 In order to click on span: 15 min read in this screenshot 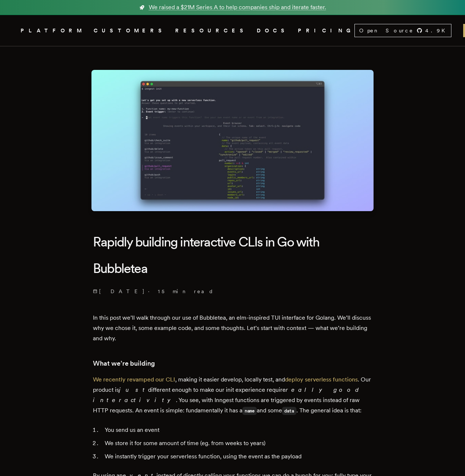, I will do `click(186, 291)`.